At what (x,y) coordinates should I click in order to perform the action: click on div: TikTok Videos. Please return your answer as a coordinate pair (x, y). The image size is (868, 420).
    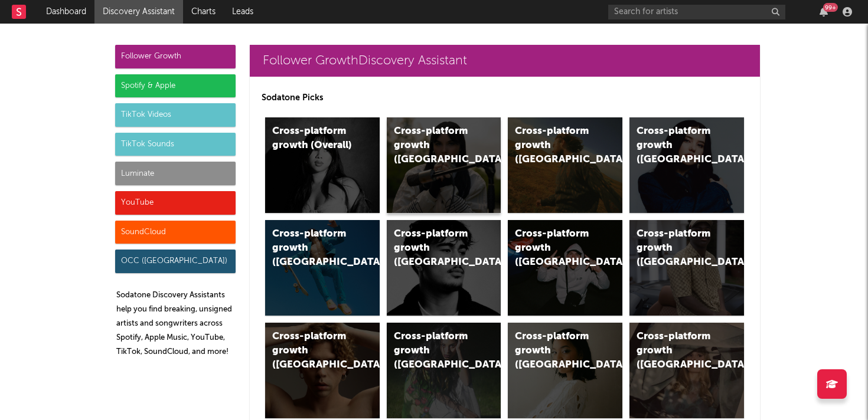
    Looking at the image, I should click on (176, 115).